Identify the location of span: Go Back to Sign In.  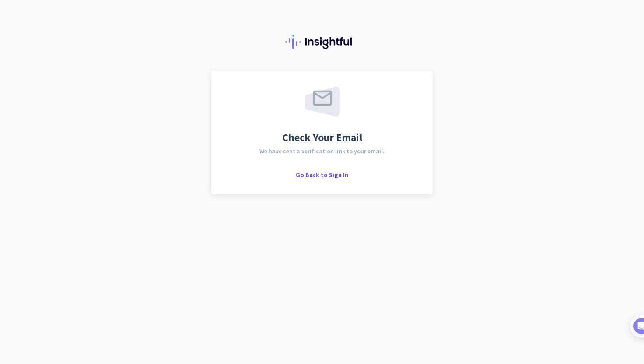
(322, 175).